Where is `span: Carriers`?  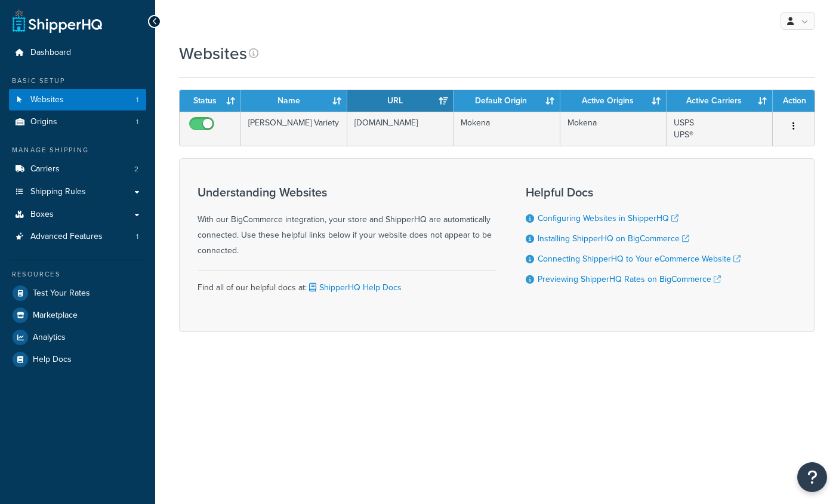
span: Carriers is located at coordinates (45, 169).